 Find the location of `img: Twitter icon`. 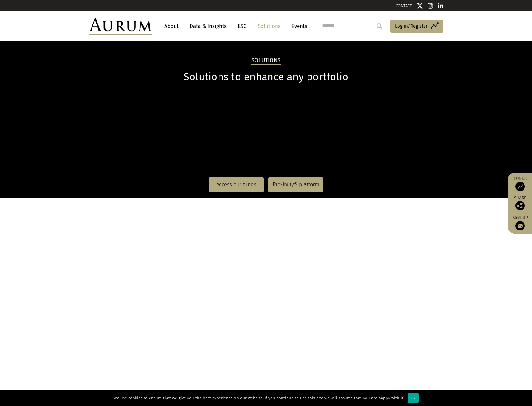

img: Twitter icon is located at coordinates (420, 6).